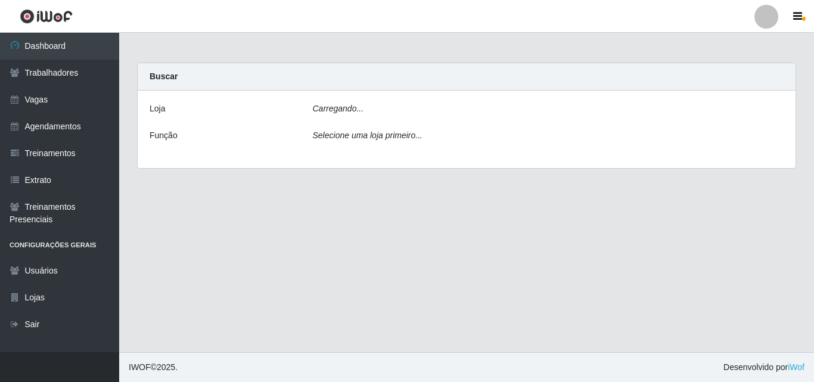 The width and height of the screenshot is (814, 382). What do you see at coordinates (797, 367) in the screenshot?
I see `a: iWof` at bounding box center [797, 367].